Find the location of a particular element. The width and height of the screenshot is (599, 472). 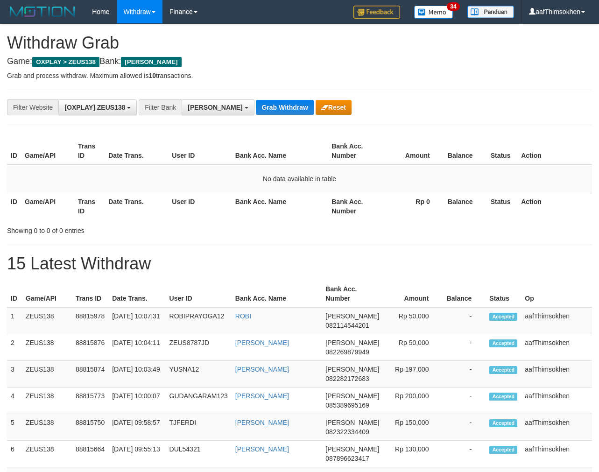

div: Filter Bank is located at coordinates (160, 107).